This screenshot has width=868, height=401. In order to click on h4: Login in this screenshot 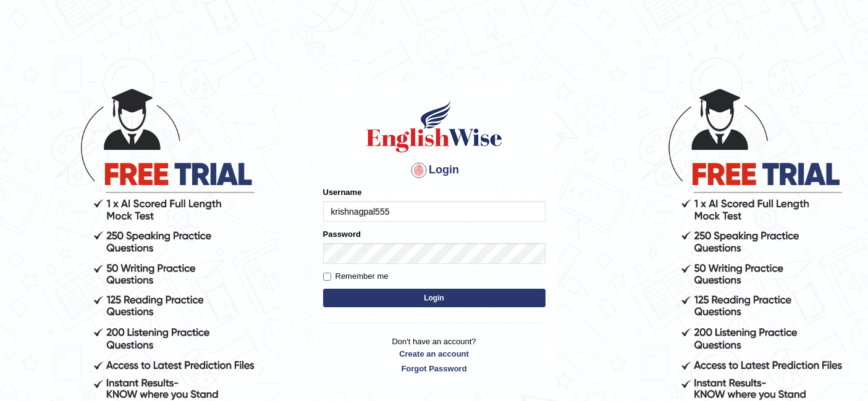, I will do `click(434, 171)`.